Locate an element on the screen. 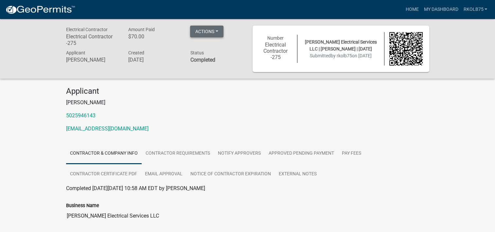 This screenshot has width=495, height=232. span: Amount Paid is located at coordinates (141, 29).